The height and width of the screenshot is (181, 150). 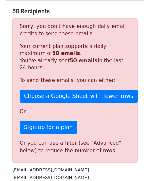 What do you see at coordinates (75, 147) in the screenshot?
I see `div: Or you can use a filter (see "Advanced" below) to reduce the number of rows` at bounding box center [75, 147].